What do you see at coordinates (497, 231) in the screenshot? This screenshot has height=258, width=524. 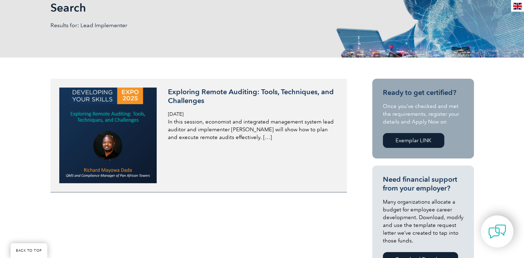 I see `img: contact-chat.png` at bounding box center [497, 231].